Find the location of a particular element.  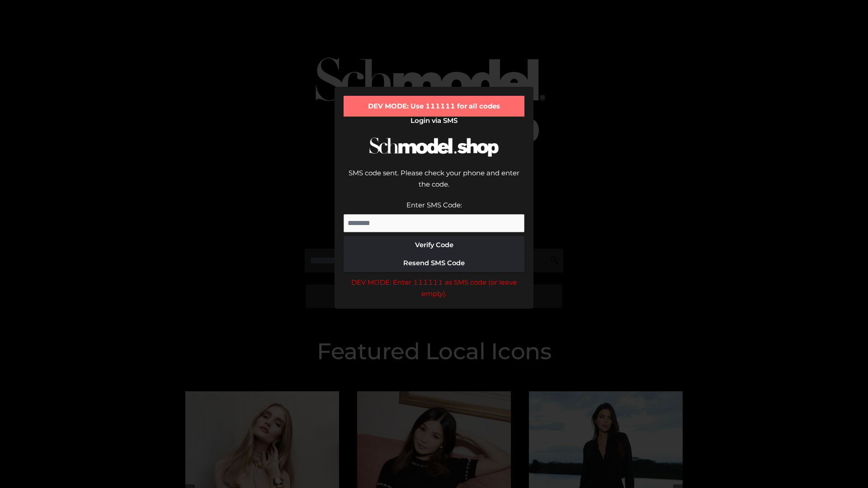

h2: Login via SMS is located at coordinates (434, 121).